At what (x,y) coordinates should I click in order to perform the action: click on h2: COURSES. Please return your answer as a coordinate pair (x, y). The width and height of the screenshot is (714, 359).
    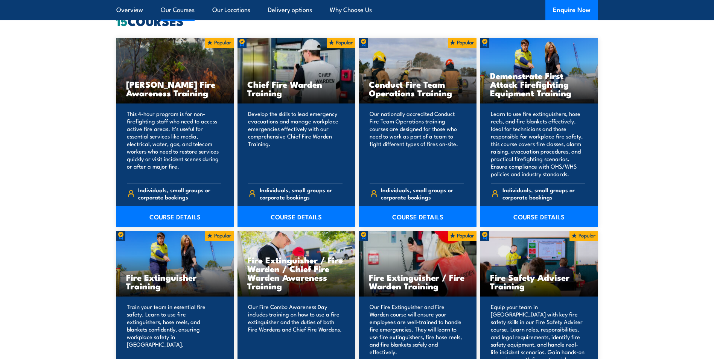
    Looking at the image, I should click on (357, 21).